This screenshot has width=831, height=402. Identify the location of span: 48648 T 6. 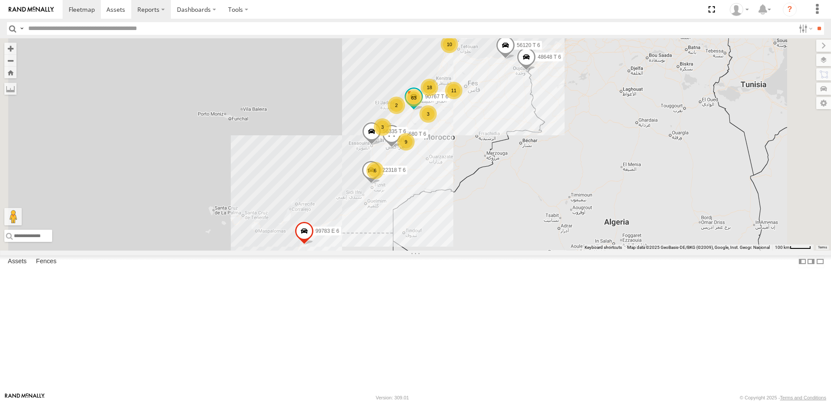
(549, 57).